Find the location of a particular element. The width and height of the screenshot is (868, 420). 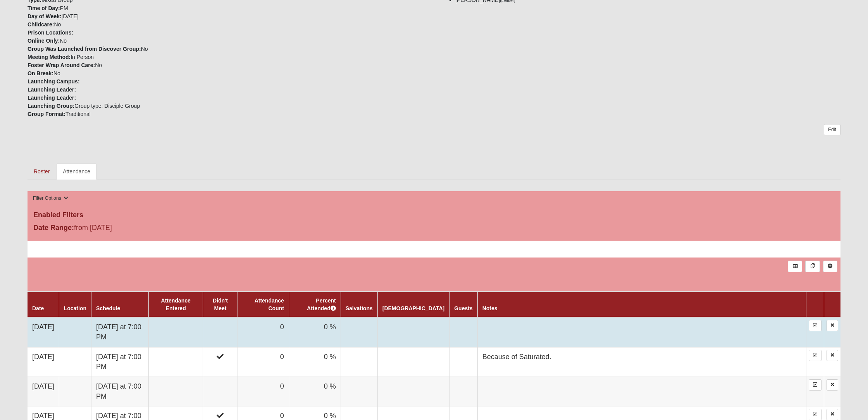

a: Export to Excel is located at coordinates (794, 266).